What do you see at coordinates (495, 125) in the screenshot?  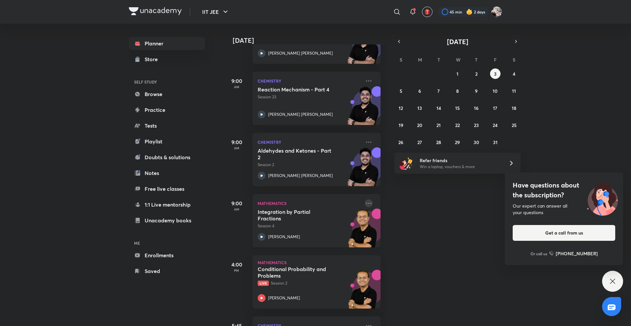 I see `abbr: October 24, 2025` at bounding box center [495, 125].